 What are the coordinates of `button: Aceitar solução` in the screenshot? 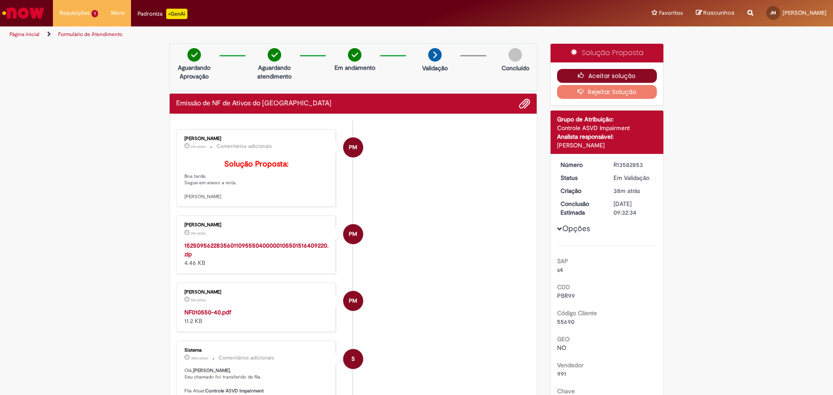 It's located at (607, 76).